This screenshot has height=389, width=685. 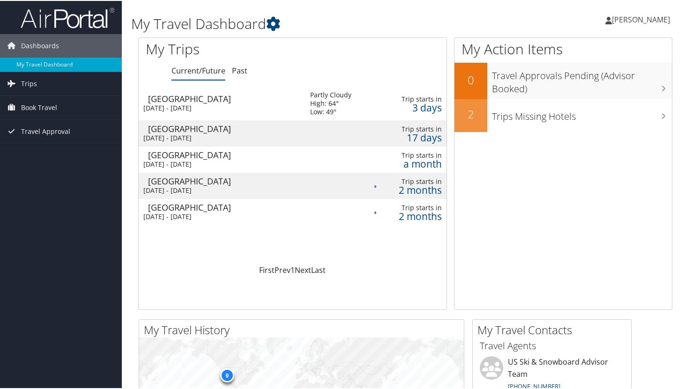 What do you see at coordinates (314, 23) in the screenshot?
I see `h1: My Travel Dashboard` at bounding box center [314, 23].